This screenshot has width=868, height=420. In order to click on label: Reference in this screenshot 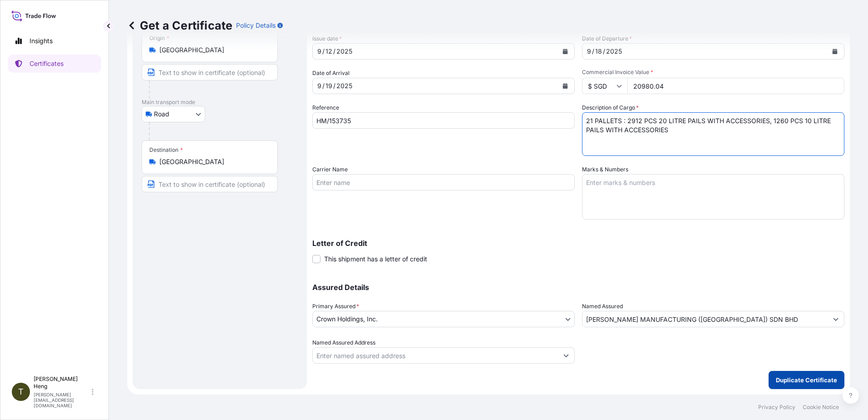, I will do `click(326, 107)`.